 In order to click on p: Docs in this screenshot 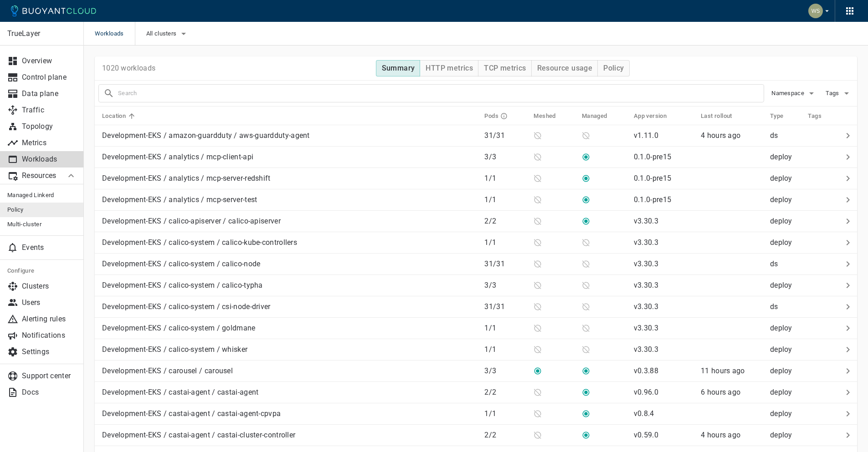, I will do `click(49, 393)`.